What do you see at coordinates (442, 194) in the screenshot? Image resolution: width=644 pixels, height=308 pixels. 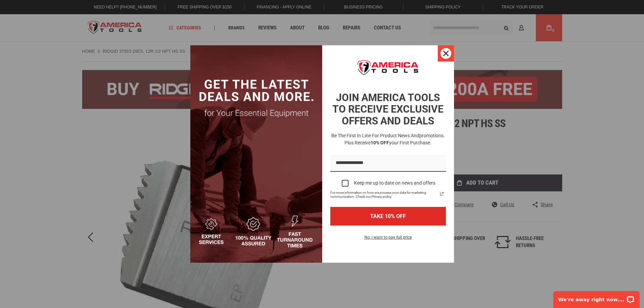 I see `a: Read our Privacy Policy` at bounding box center [442, 194].